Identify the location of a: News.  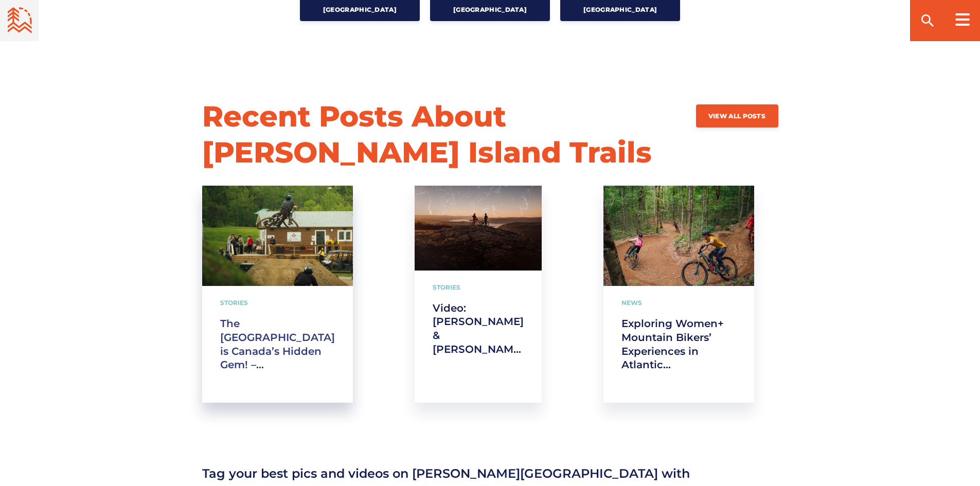
(632, 303).